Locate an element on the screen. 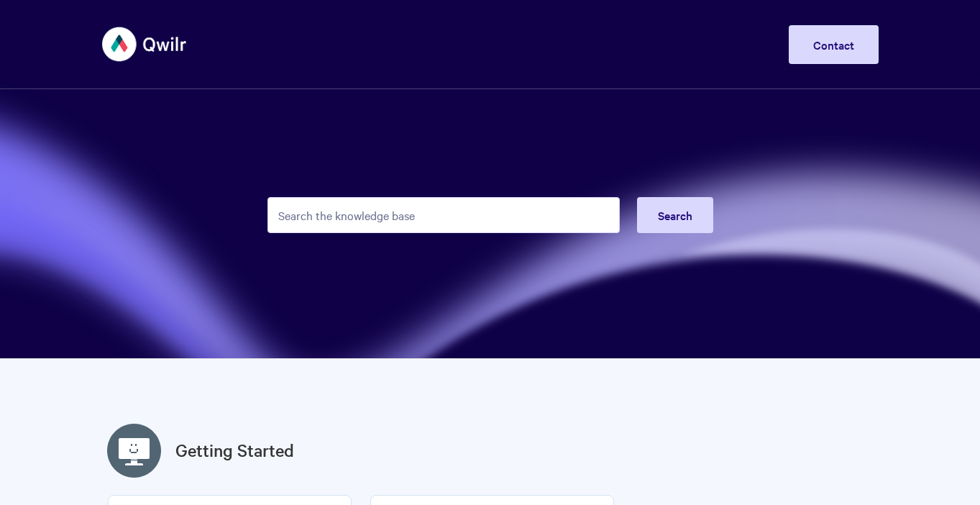 The width and height of the screenshot is (980, 505). a: Getting Started is located at coordinates (235, 451).